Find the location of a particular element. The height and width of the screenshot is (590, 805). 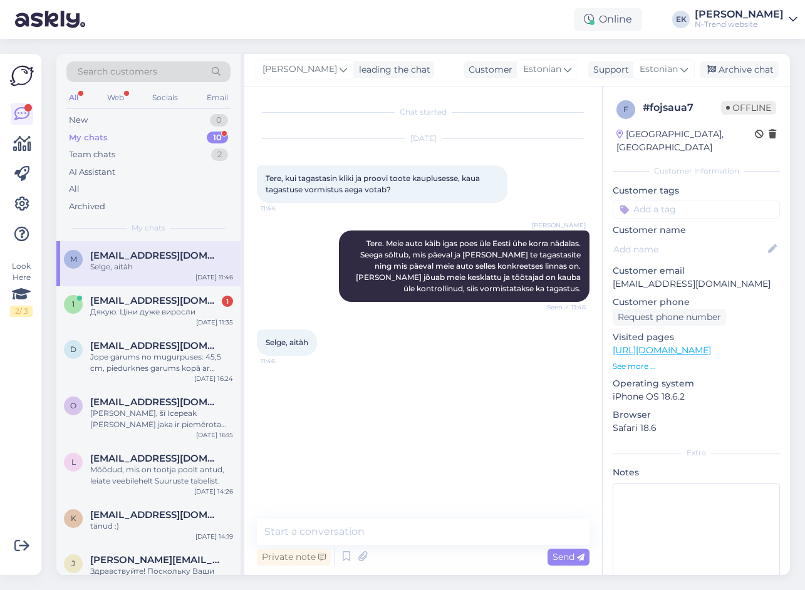

span: k is located at coordinates (73, 518).